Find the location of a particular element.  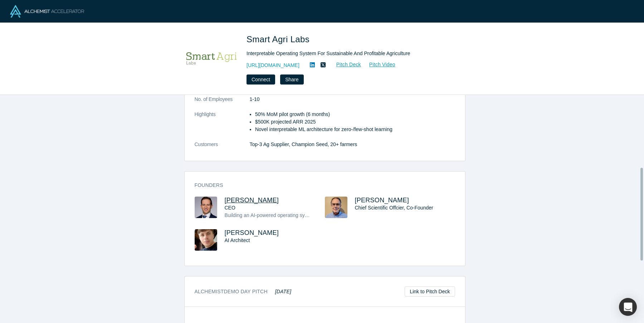

dd: 1-10 is located at coordinates (353, 99).